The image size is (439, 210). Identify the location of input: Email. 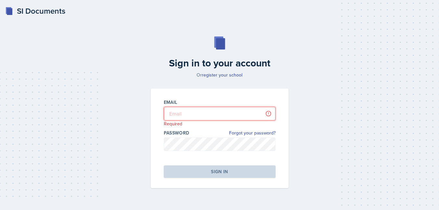
(220, 113).